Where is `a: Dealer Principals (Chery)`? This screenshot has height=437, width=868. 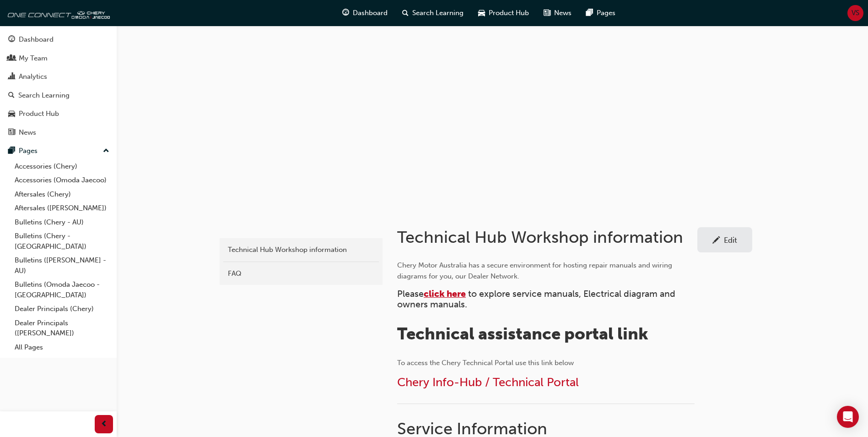
a: Dealer Principals (Chery) is located at coordinates (62, 309).